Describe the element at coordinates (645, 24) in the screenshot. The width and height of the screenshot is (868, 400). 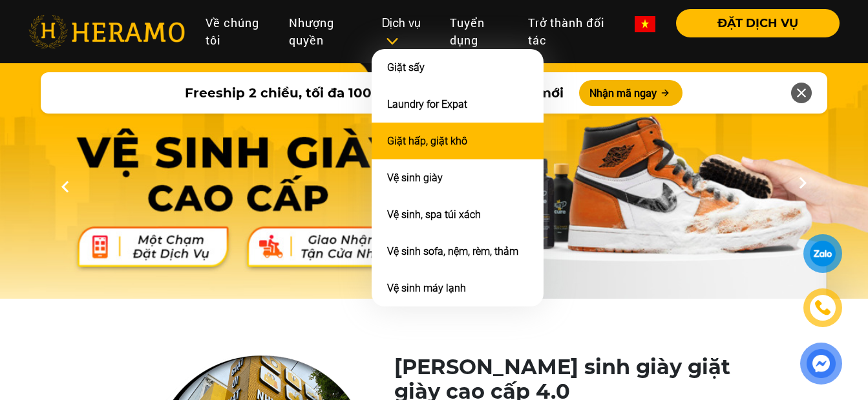
I see `img: vn-flag.png` at that location.